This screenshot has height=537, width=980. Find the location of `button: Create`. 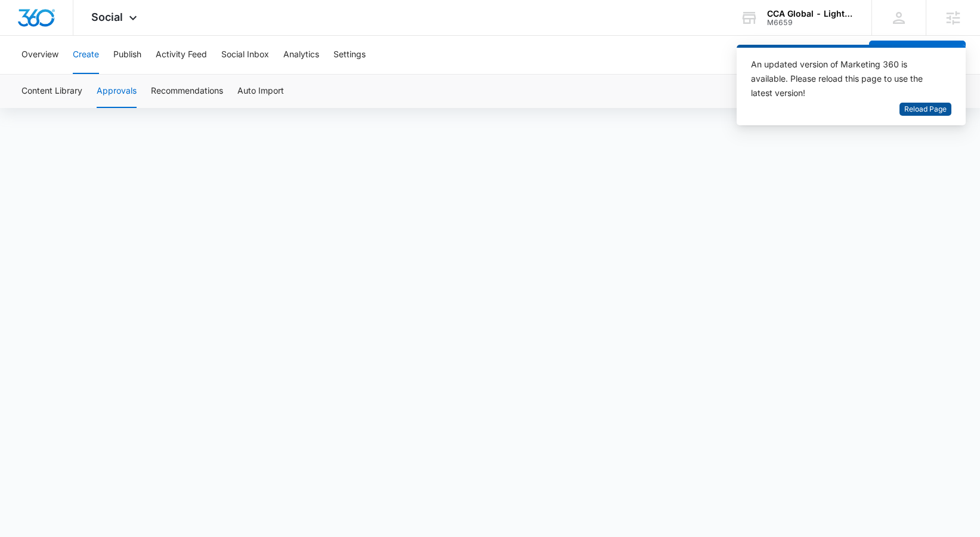

button: Create is located at coordinates (86, 55).